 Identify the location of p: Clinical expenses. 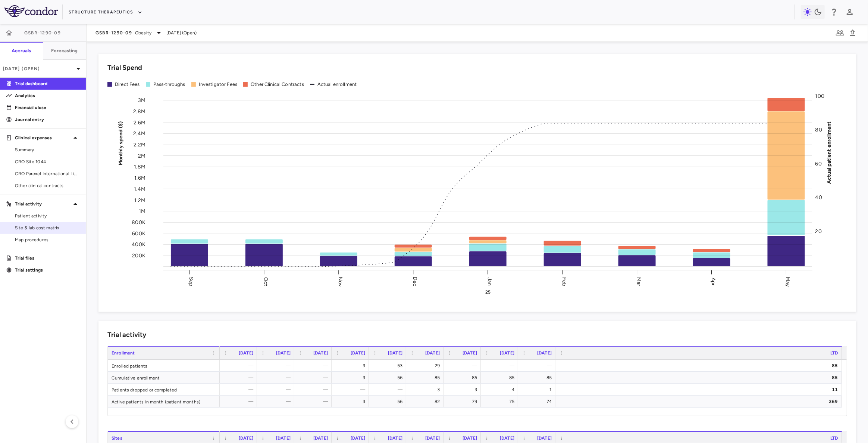
(43, 138).